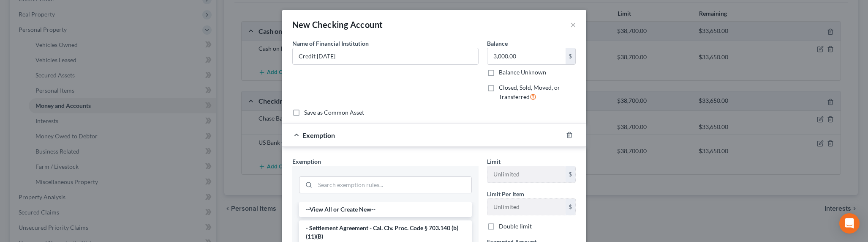 Image resolution: width=868 pixels, height=242 pixels. What do you see at coordinates (516, 226) in the screenshot?
I see `label: Double limit` at bounding box center [516, 226].